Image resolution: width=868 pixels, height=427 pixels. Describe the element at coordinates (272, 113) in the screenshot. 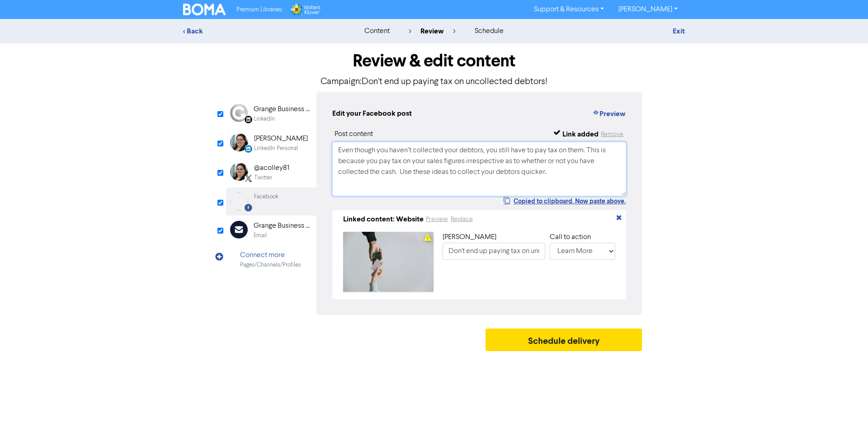

I see `div: Linkedin Grange Business PartnersLinkedIn` at that location.